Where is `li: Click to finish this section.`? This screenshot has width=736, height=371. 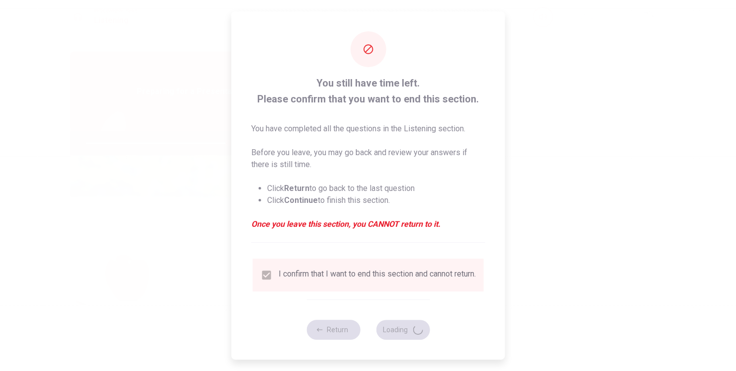
li: Click to finish this section. is located at coordinates (376, 200).